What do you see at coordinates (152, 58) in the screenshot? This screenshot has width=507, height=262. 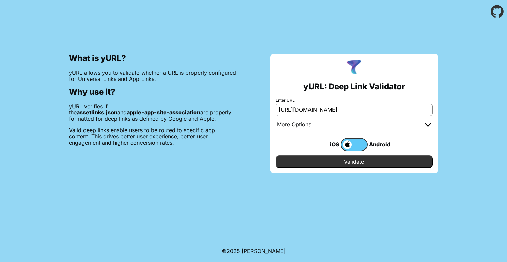 I see `h2: What is yURL?` at bounding box center [152, 58].